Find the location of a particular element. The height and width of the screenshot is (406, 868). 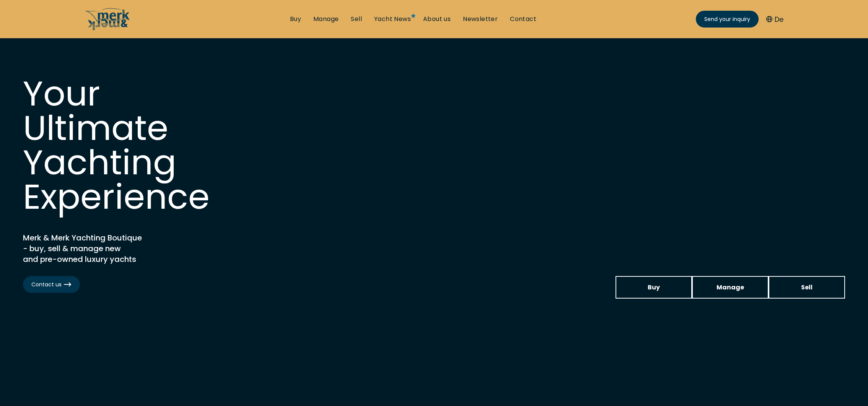

span: Sell is located at coordinates (807, 287).